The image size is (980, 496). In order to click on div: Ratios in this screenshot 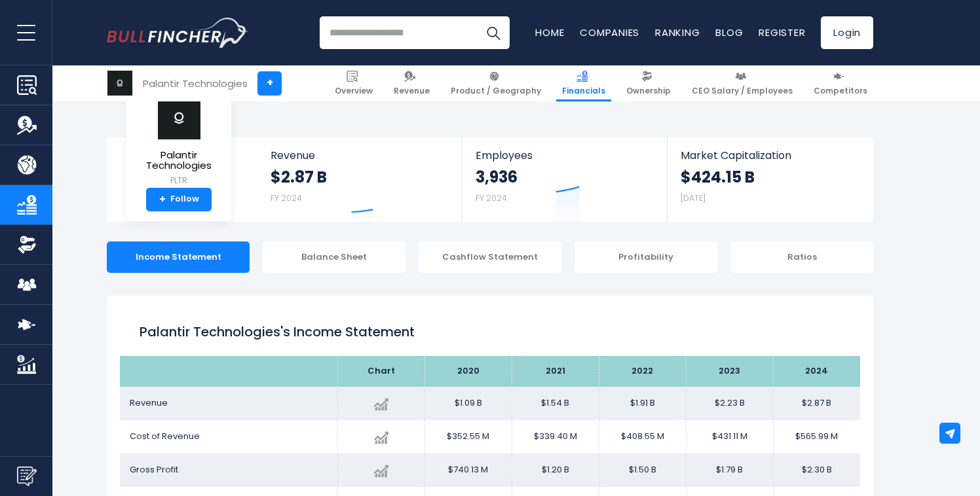, I will do `click(802, 257)`.